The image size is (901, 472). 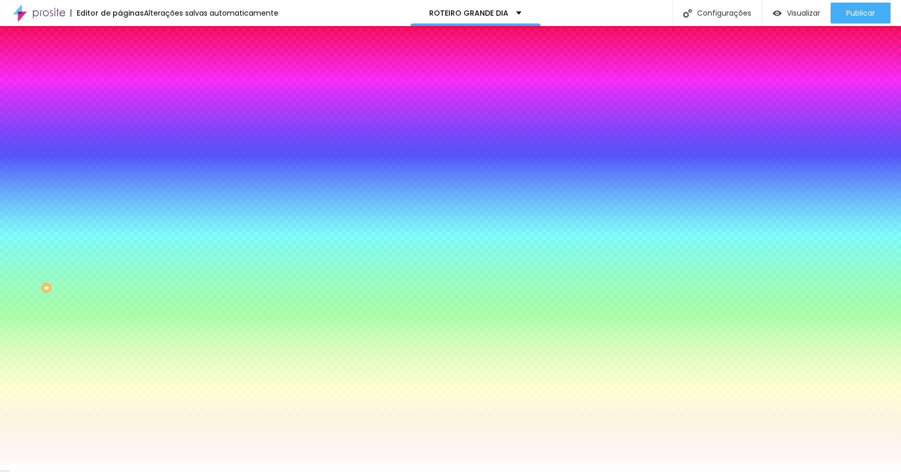 I want to click on font: Alterações salvas automaticamente, so click(x=211, y=13).